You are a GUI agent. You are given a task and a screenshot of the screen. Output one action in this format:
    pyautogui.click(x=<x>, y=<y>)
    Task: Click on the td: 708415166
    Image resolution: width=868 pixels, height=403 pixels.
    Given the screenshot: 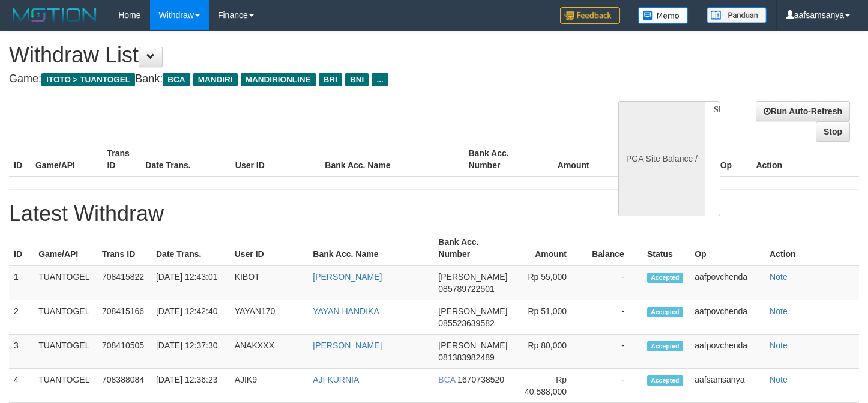 What is the action you would take?
    pyautogui.click(x=124, y=317)
    